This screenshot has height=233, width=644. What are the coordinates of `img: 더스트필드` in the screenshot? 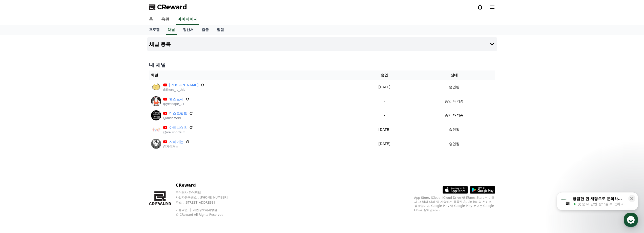 It's located at (156, 115).